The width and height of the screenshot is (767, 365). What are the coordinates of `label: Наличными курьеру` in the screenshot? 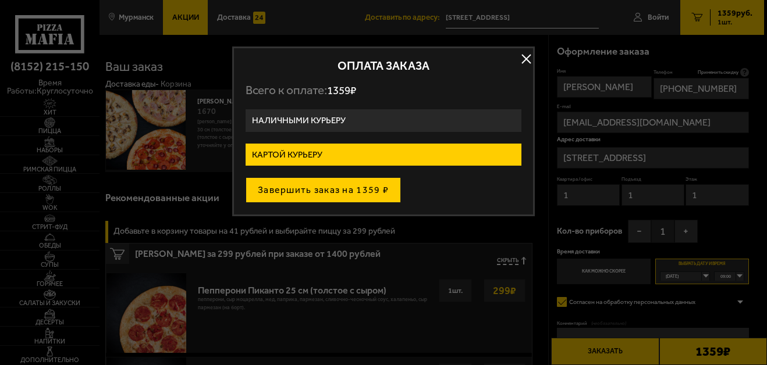 It's located at (383, 120).